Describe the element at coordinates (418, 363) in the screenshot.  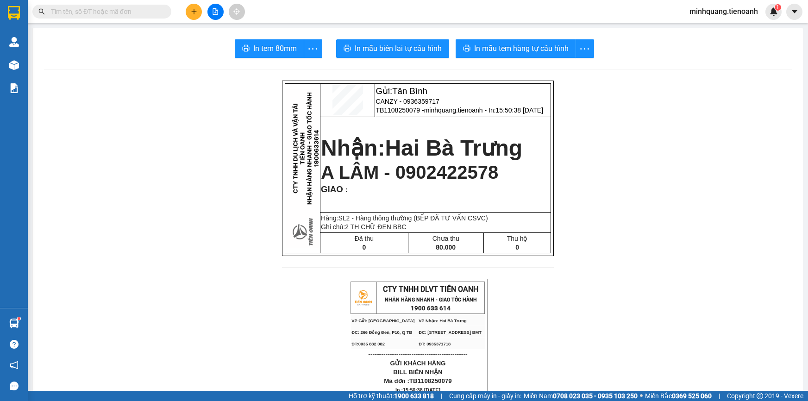
I see `span: GỬI KHÁCH HÀNG` at that location.